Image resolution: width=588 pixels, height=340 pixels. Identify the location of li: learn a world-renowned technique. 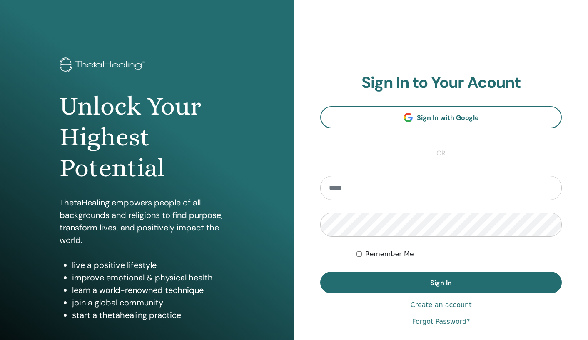
(153, 290).